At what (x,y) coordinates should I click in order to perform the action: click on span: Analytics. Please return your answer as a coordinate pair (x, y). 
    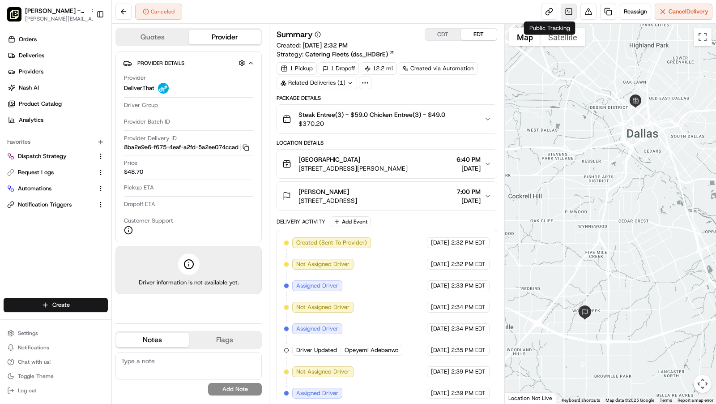
    Looking at the image, I should click on (31, 120).